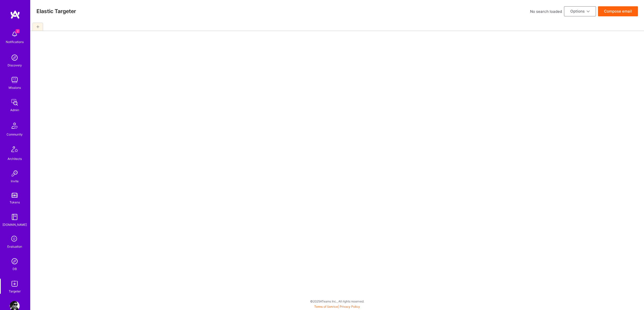 The image size is (644, 310). What do you see at coordinates (14, 80) in the screenshot?
I see `img: teamwork` at bounding box center [14, 80].